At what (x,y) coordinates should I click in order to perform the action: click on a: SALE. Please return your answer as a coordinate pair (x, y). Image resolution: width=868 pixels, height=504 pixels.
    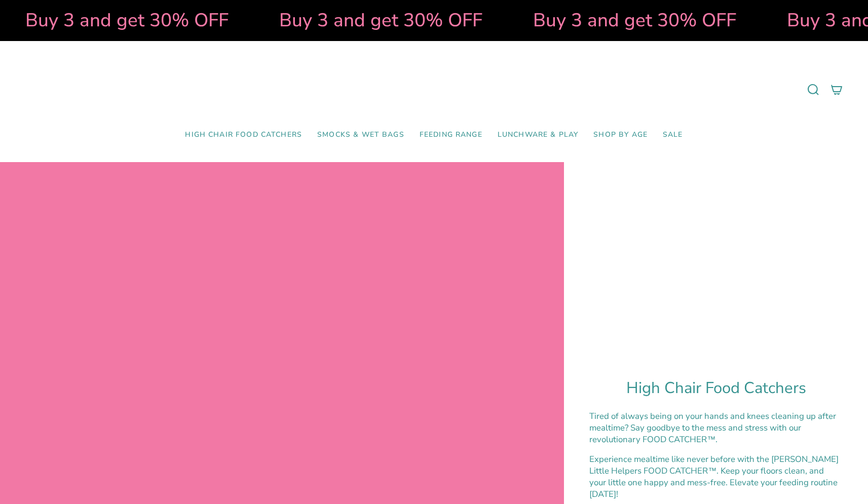
    Looking at the image, I should click on (672, 134).